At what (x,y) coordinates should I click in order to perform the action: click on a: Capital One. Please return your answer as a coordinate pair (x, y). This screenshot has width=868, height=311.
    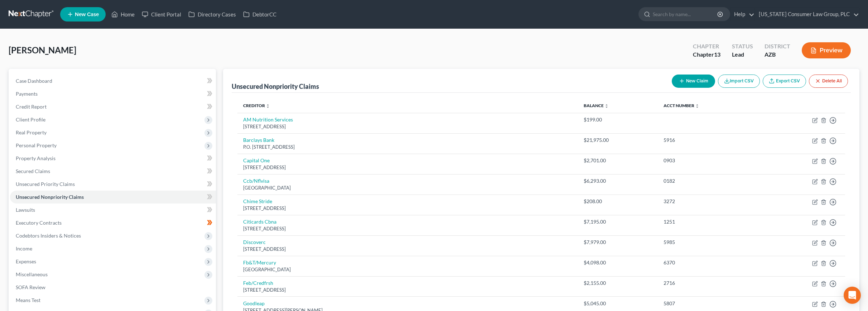
    Looking at the image, I should click on (256, 160).